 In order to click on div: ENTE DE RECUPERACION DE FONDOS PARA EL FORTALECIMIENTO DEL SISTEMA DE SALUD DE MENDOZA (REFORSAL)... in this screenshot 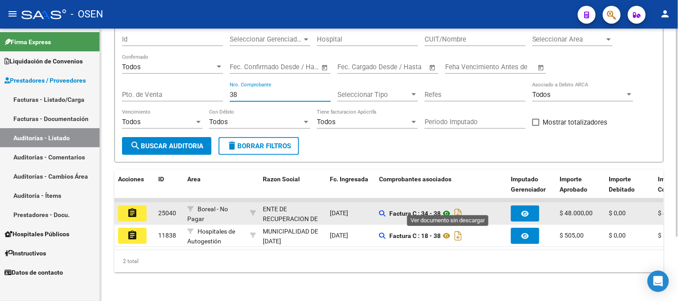, I will do `click(293, 240)`.